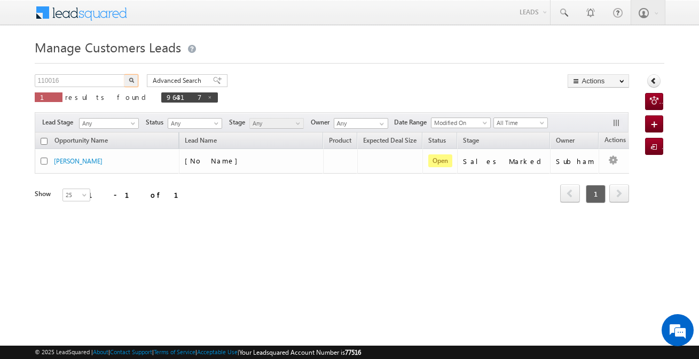  Describe the element at coordinates (157, 122) in the screenshot. I see `span: Status` at that location.